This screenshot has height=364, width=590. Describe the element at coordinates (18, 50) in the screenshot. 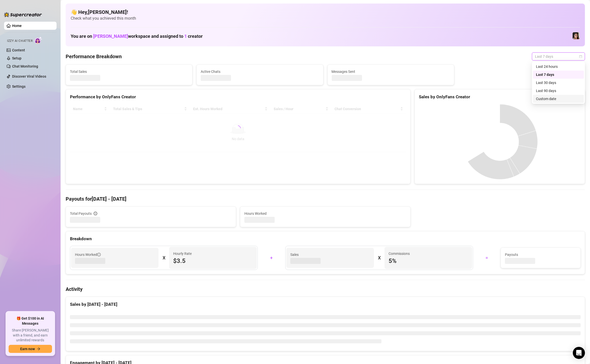

I see `a: Content` at that location.